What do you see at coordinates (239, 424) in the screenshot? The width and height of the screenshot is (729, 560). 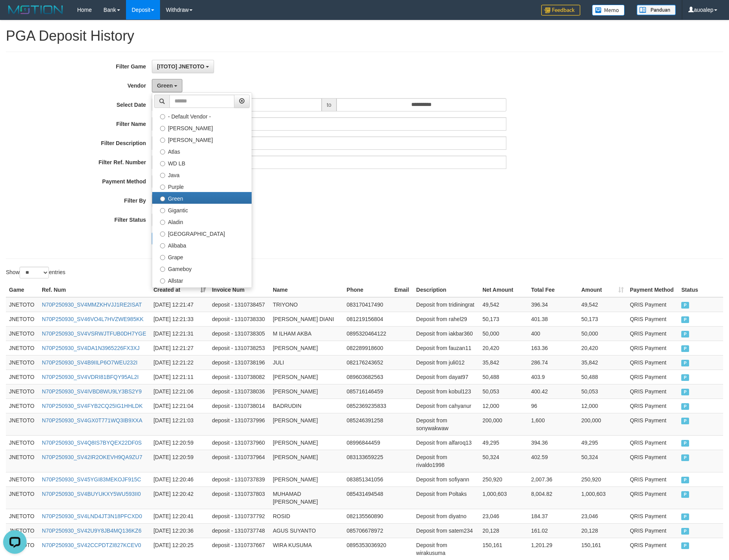 I see `td: deposit - 1310737996` at bounding box center [239, 424].